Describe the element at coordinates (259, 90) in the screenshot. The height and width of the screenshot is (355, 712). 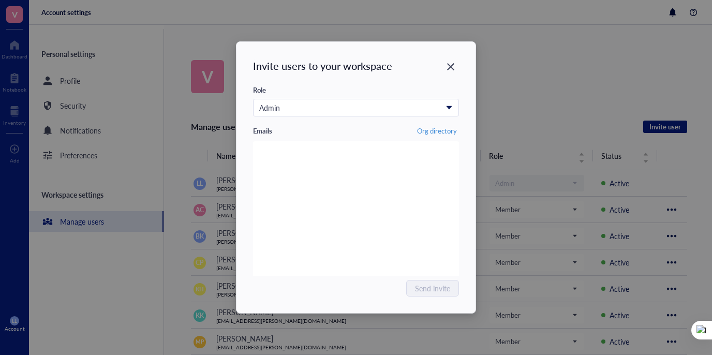
I see `div: Role` at that location.